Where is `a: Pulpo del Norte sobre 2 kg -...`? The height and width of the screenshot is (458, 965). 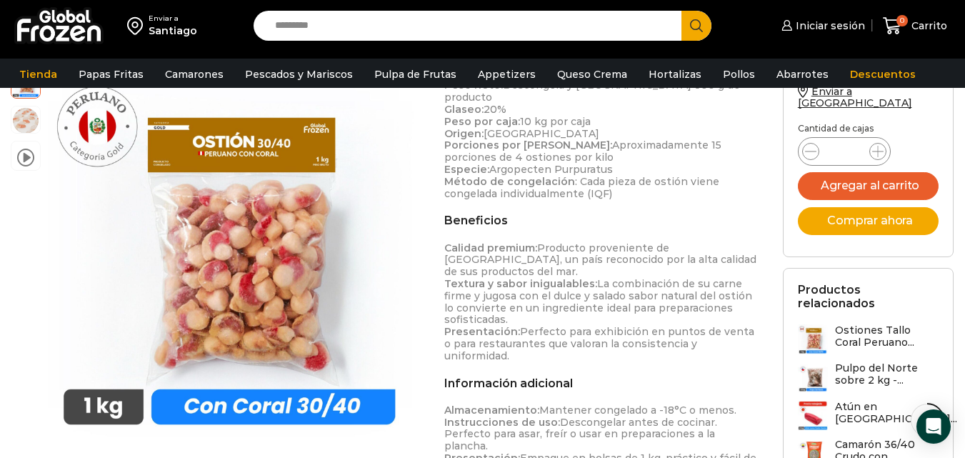
a: Pulpo del Norte sobre 2 kg -... is located at coordinates (869, 377).